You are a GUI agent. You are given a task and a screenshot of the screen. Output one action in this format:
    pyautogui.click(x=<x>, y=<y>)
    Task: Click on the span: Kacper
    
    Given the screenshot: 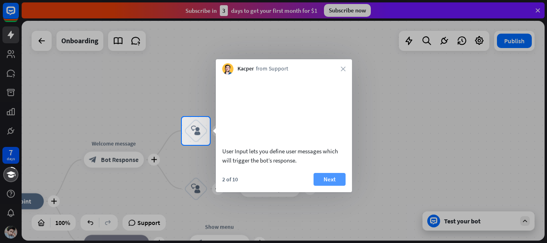 What is the action you would take?
    pyautogui.click(x=245, y=69)
    